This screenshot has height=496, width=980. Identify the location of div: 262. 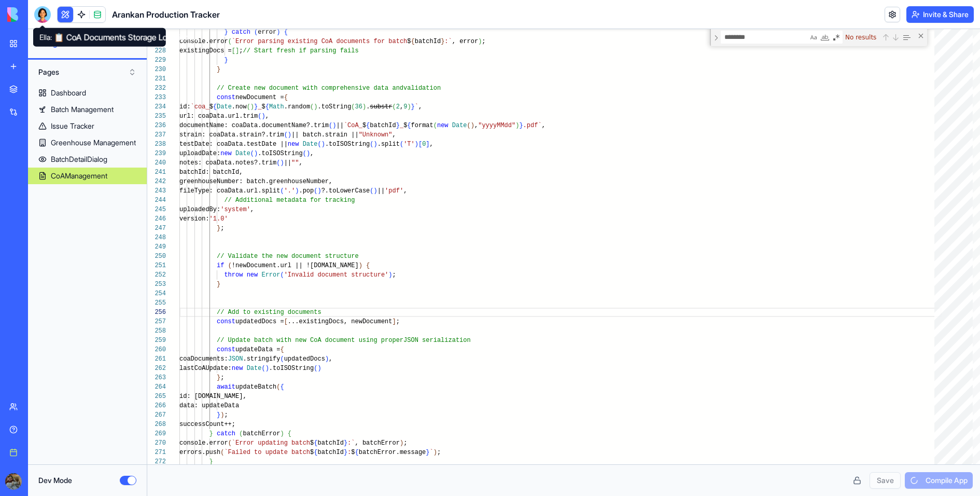
(157, 369).